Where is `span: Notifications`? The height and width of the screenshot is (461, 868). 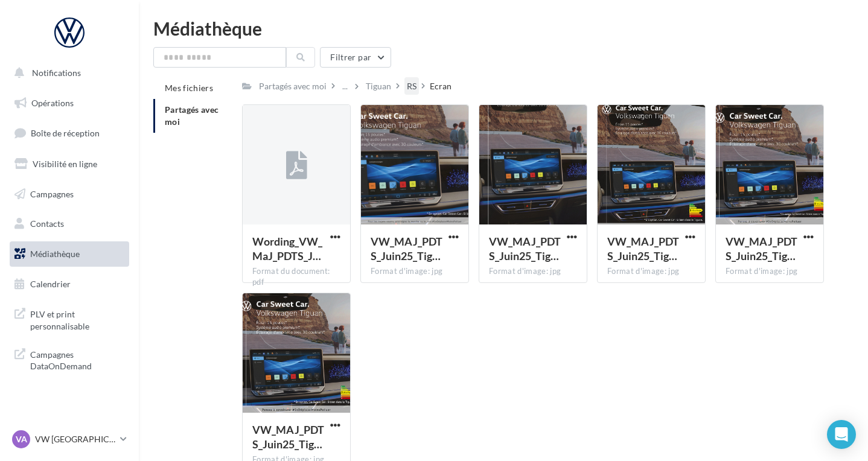 span: Notifications is located at coordinates (56, 72).